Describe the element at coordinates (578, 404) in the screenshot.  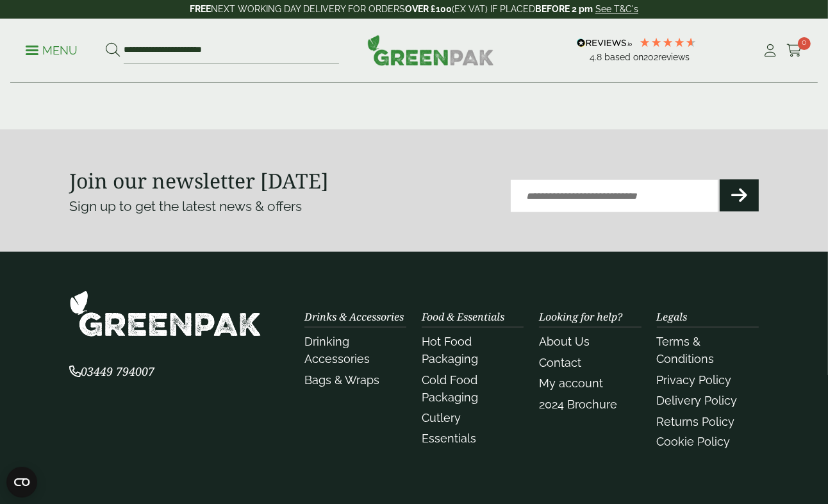
I see `a: 2024 Brochure` at that location.